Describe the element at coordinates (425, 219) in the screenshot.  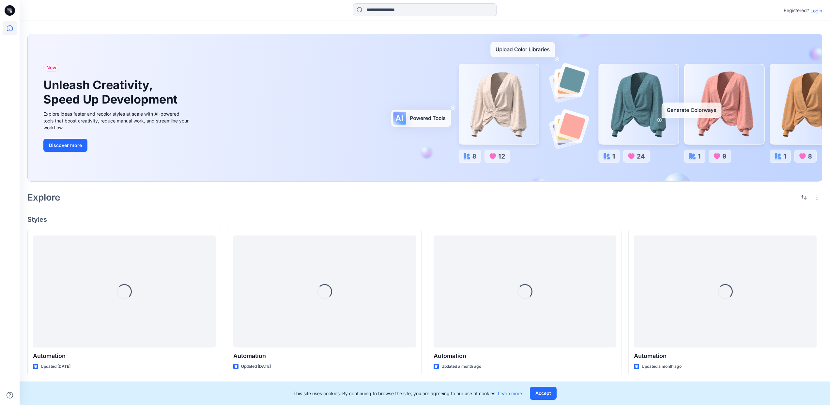
I see `h4: Styles` at that location.